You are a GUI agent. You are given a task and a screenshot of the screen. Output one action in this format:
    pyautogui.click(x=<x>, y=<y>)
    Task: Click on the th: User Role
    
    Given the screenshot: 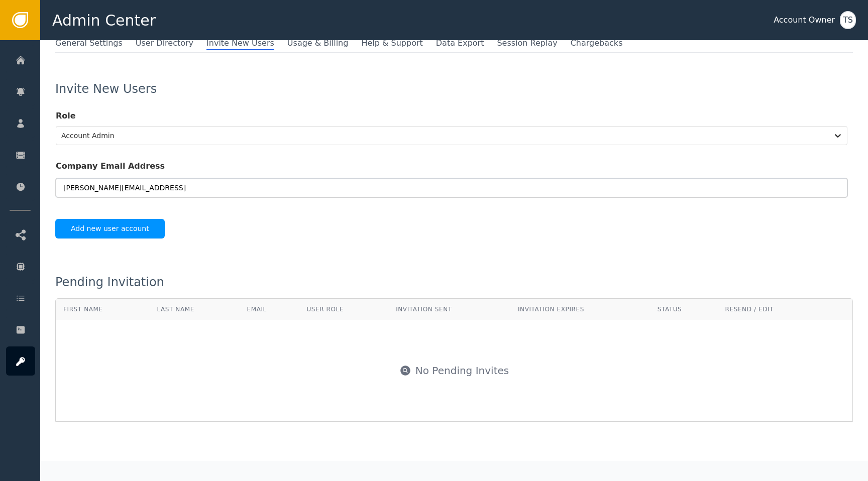 What is the action you would take?
    pyautogui.click(x=344, y=310)
    